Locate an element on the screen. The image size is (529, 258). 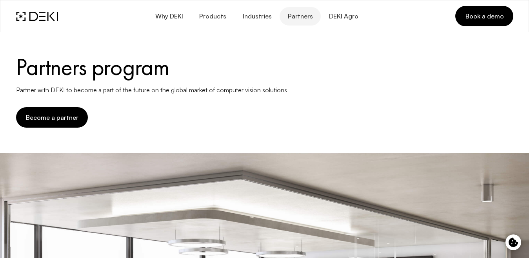
a: Partners is located at coordinates (300, 16).